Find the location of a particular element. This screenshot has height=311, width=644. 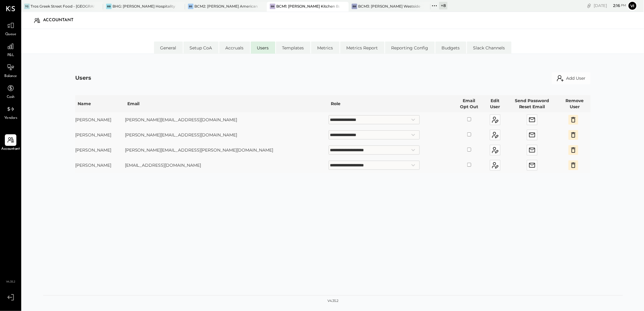

a: Vendors is located at coordinates (11, 112).